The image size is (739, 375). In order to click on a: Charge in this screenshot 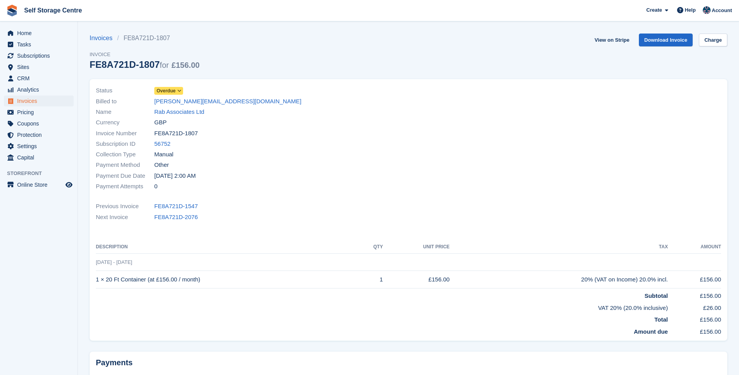, I will do `click(713, 40)`.